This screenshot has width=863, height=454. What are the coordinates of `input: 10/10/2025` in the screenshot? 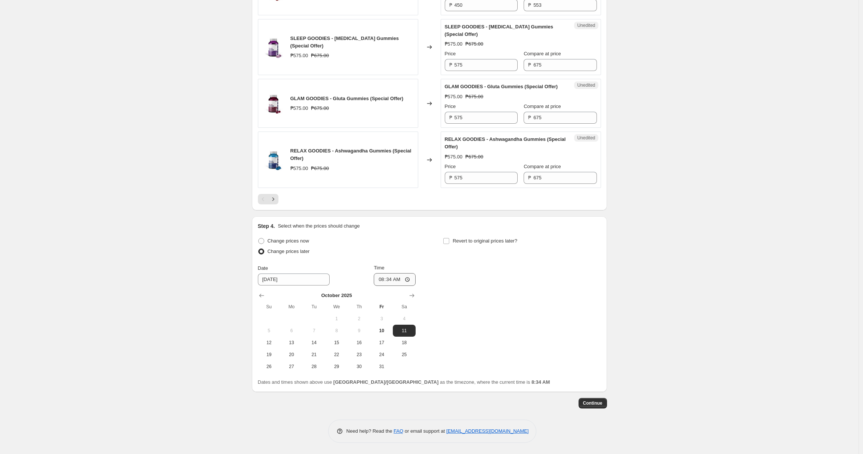 It's located at (294, 280).